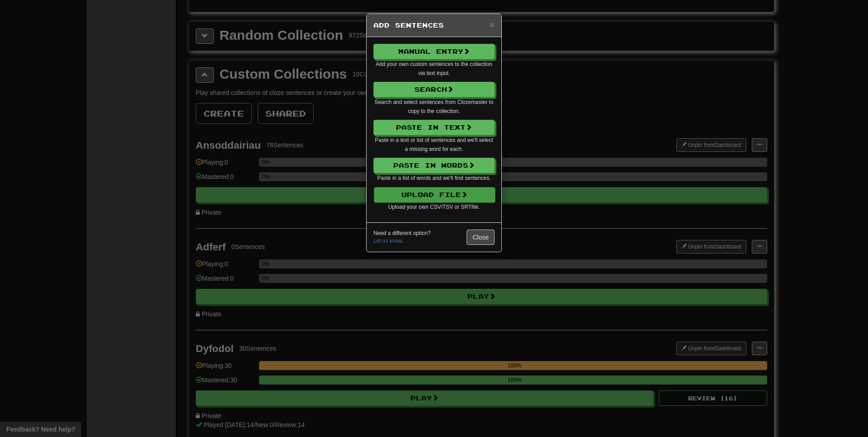 This screenshot has height=437, width=868. What do you see at coordinates (434, 69) in the screenshot?
I see `small: Add your own custom sentences to the collection via text input.` at bounding box center [434, 69].